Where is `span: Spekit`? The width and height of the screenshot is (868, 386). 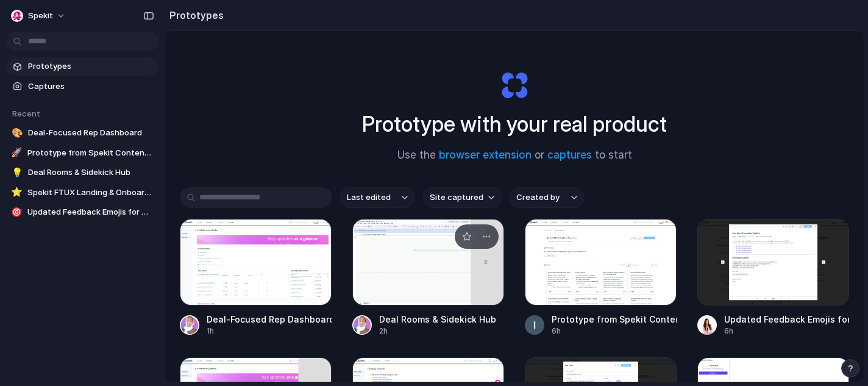 span: Spekit is located at coordinates (40, 16).